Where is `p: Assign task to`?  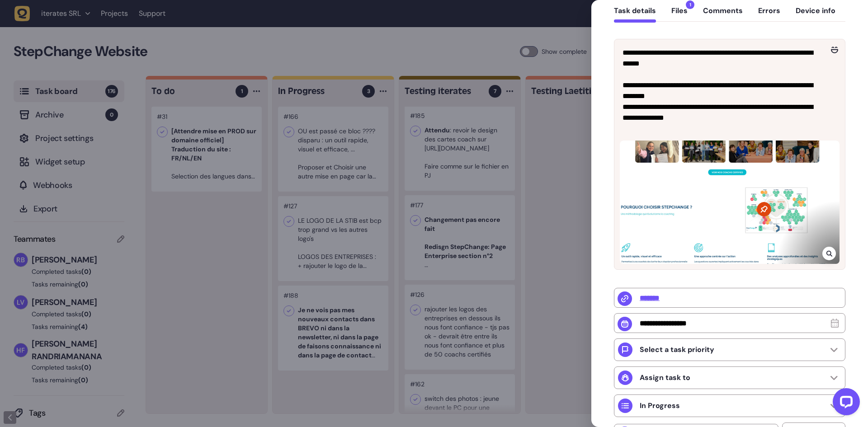
p: Assign task to is located at coordinates (665, 378).